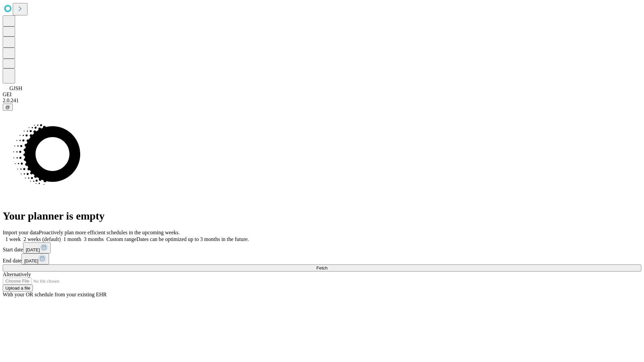 The image size is (644, 362). I want to click on span: Fetch, so click(321, 268).